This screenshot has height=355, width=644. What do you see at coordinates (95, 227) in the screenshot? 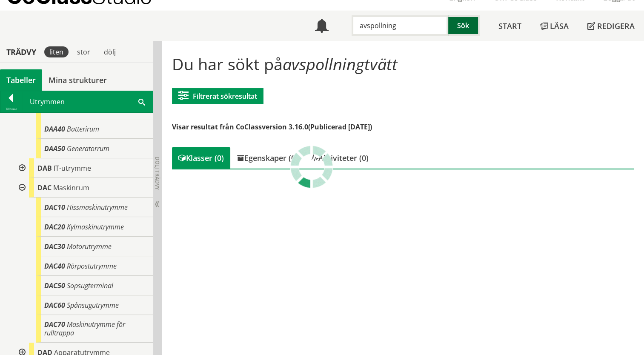
I see `span: Kylmaskinutrymme` at bounding box center [95, 227].